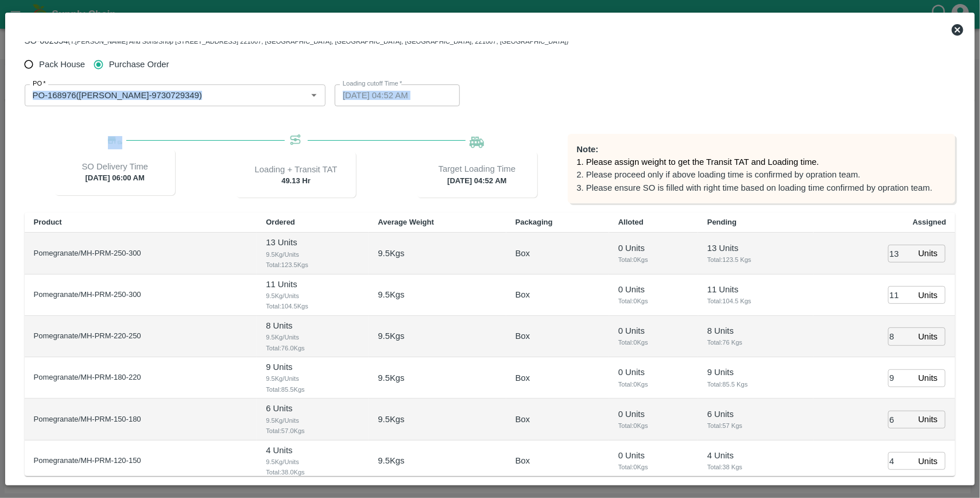 Image resolution: width=980 pixels, height=498 pixels. What do you see at coordinates (296, 141) in the screenshot?
I see `img: Transit` at bounding box center [296, 141].